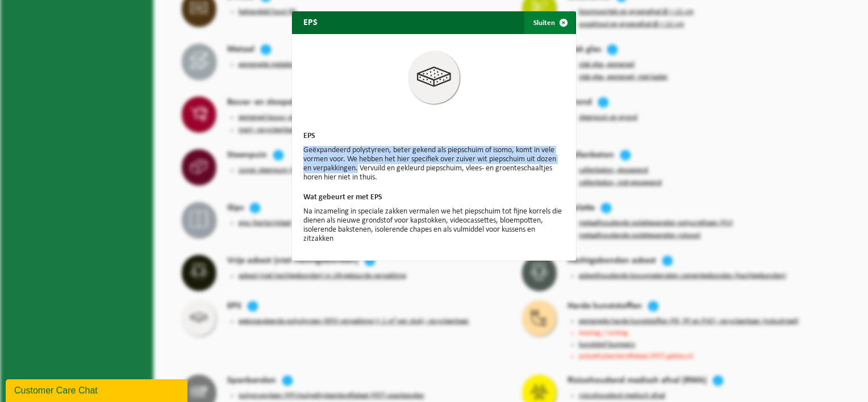 The image size is (868, 402). Describe the element at coordinates (91, 14) in the screenshot. I see `div: Customer Care Chat` at that location.